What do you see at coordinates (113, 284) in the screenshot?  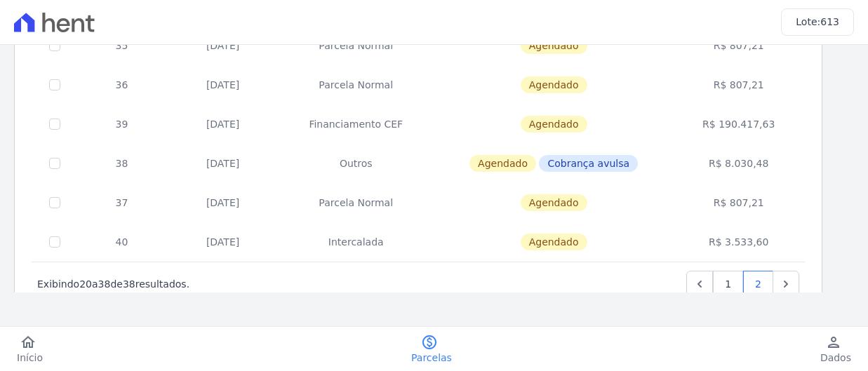 I see `p: Exibindo a de resultados.` at bounding box center [113, 284].